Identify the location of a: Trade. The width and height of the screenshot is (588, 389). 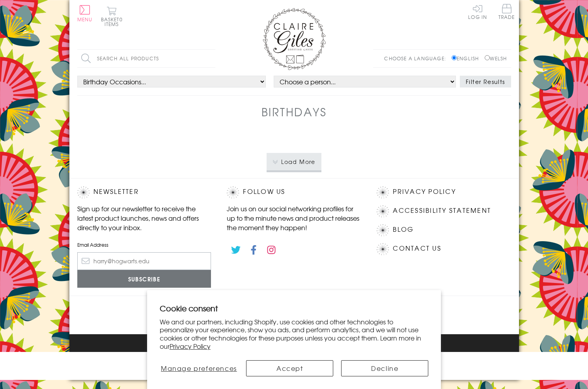
(506, 12).